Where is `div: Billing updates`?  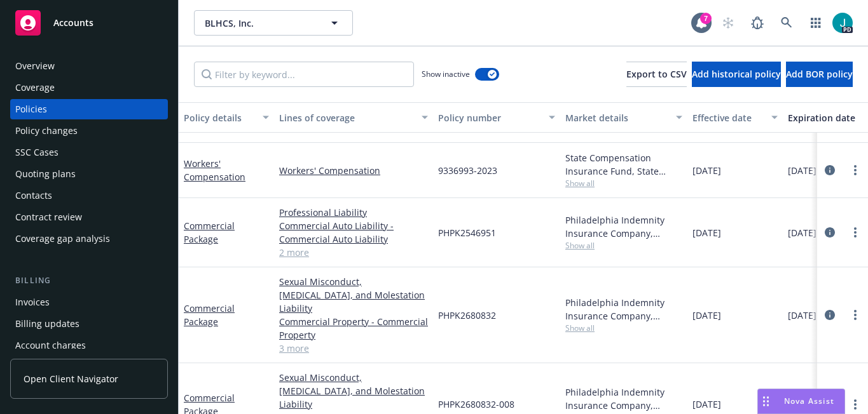 div: Billing updates is located at coordinates (47, 324).